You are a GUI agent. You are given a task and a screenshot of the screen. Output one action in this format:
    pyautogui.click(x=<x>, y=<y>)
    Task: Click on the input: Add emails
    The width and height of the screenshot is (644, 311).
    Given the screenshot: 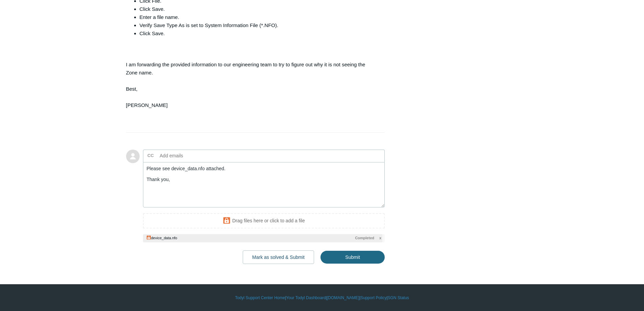 What is the action you would take?
    pyautogui.click(x=193, y=156)
    